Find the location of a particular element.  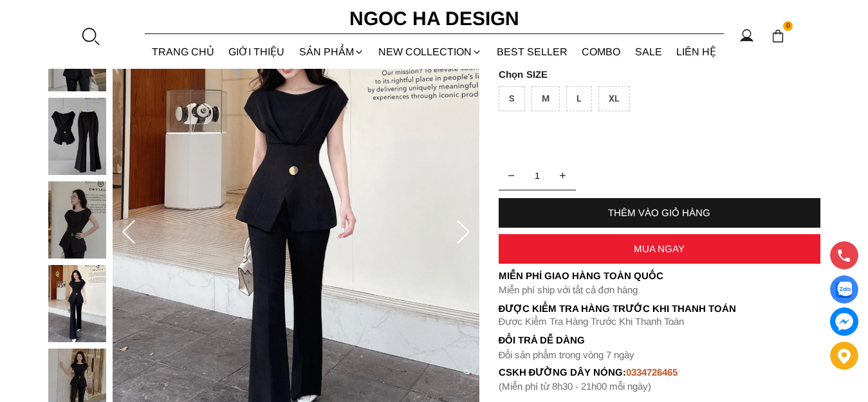

span: 0 is located at coordinates (788, 27).